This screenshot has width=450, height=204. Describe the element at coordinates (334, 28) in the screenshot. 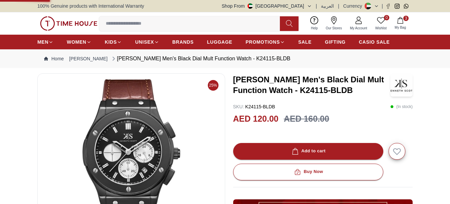

I see `span: Our Stores` at that location.